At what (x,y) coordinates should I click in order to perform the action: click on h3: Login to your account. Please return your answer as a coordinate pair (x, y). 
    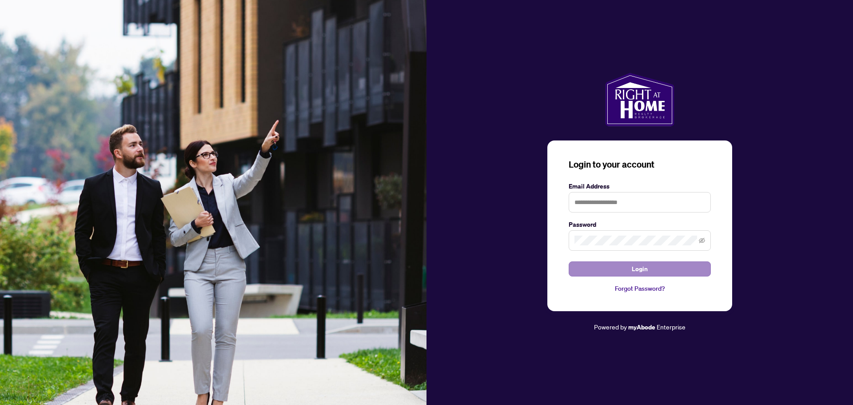
    Looking at the image, I should click on (640, 164).